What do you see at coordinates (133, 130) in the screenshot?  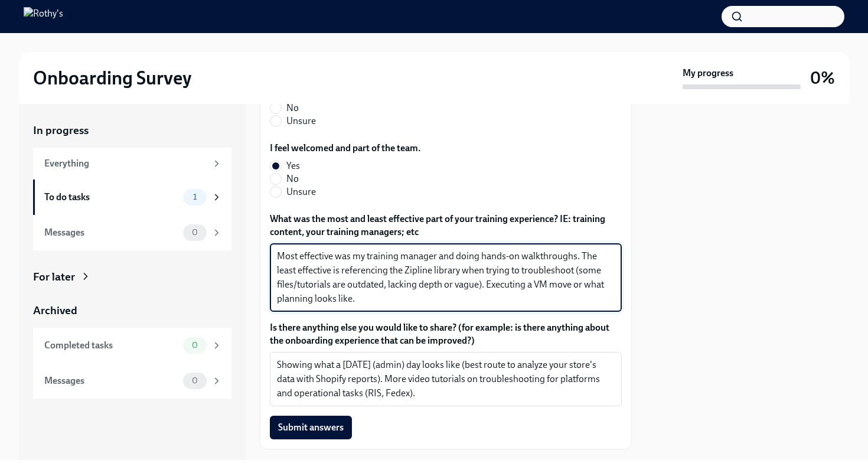 I see `div: In progress` at bounding box center [133, 130].